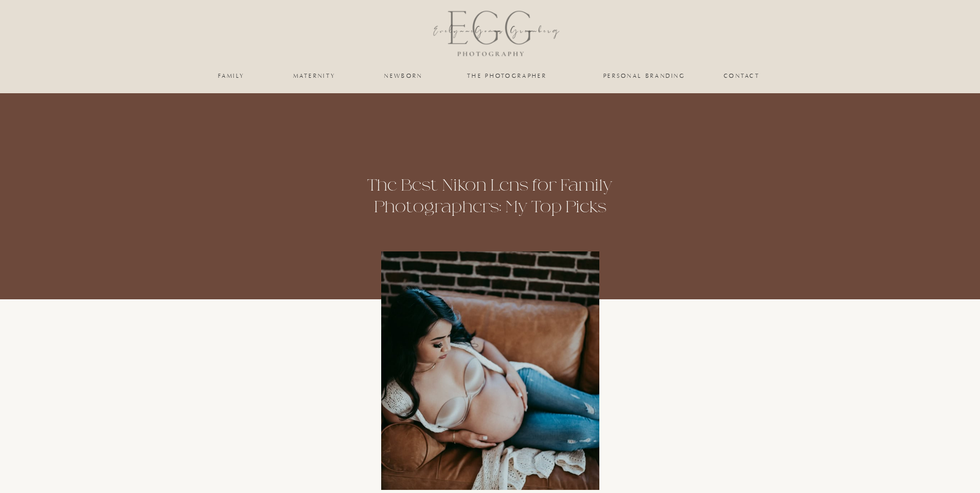 Image resolution: width=980 pixels, height=493 pixels. Describe the element at coordinates (404, 76) in the screenshot. I see `nav: newborn` at that location.